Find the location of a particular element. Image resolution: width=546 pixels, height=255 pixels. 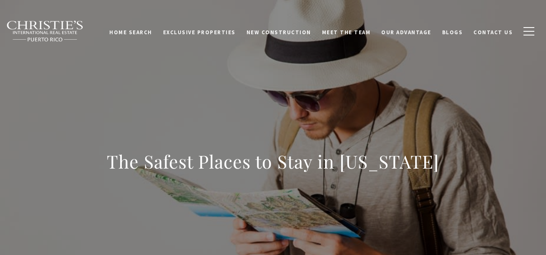

a: Our Advantage is located at coordinates (406, 31).